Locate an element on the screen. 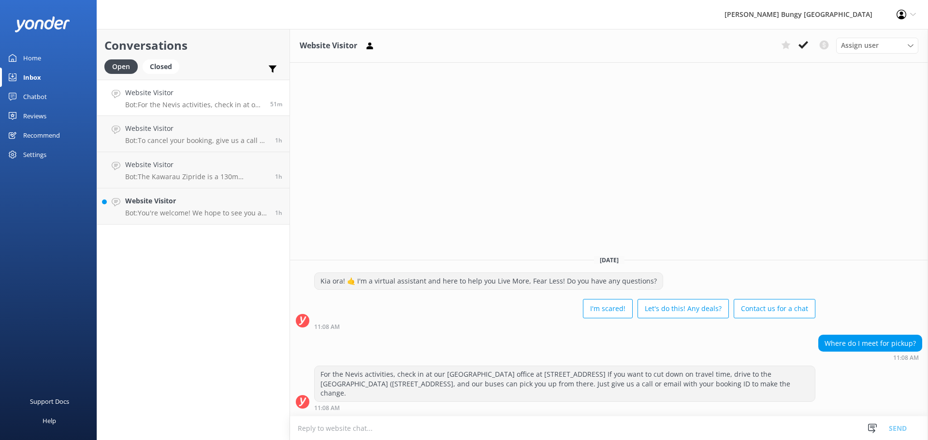 This screenshot has width=928, height=440. div: Help is located at coordinates (49, 421).